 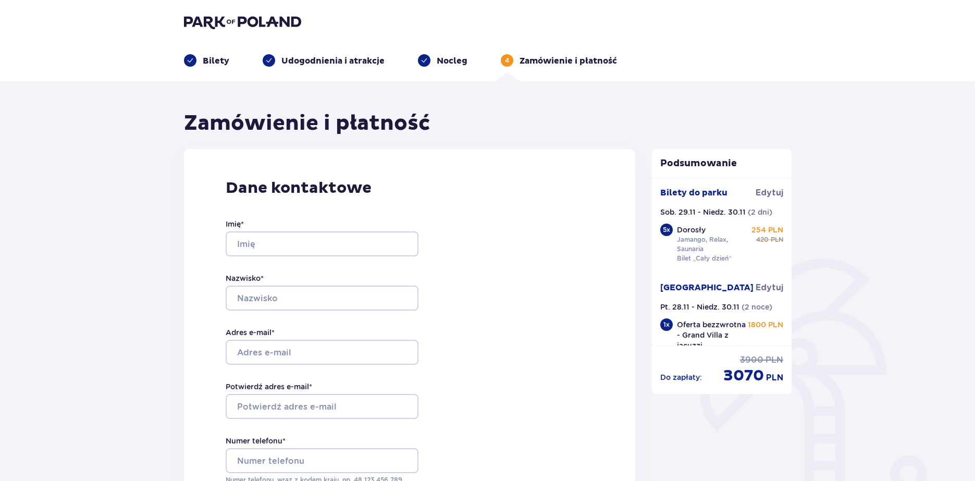 What do you see at coordinates (766, 325) in the screenshot?
I see `p: 1800 PLN` at bounding box center [766, 325].